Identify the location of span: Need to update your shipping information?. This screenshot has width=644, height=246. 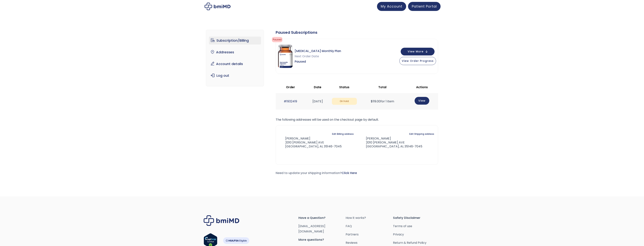
(316, 173).